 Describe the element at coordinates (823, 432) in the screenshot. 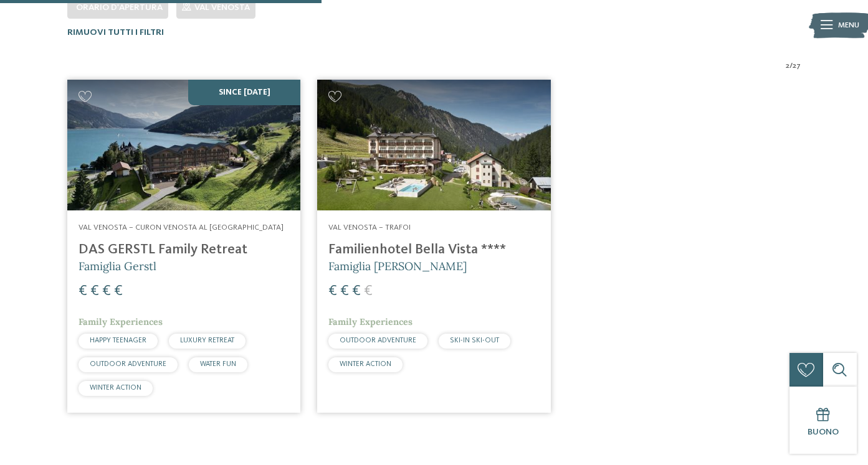

I see `span: Buono` at that location.